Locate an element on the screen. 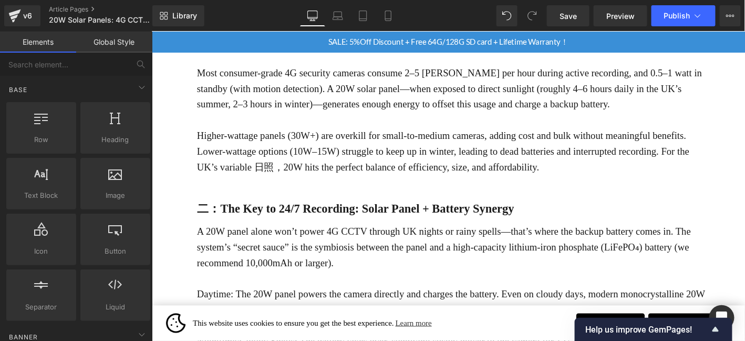 The height and width of the screenshot is (341, 745). span: Publish is located at coordinates (677, 16).